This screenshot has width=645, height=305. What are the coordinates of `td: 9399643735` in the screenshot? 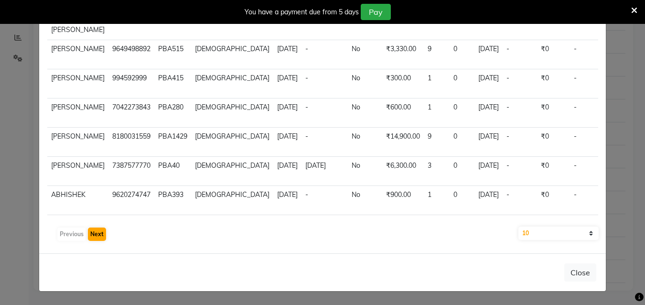 It's located at (131, 25).